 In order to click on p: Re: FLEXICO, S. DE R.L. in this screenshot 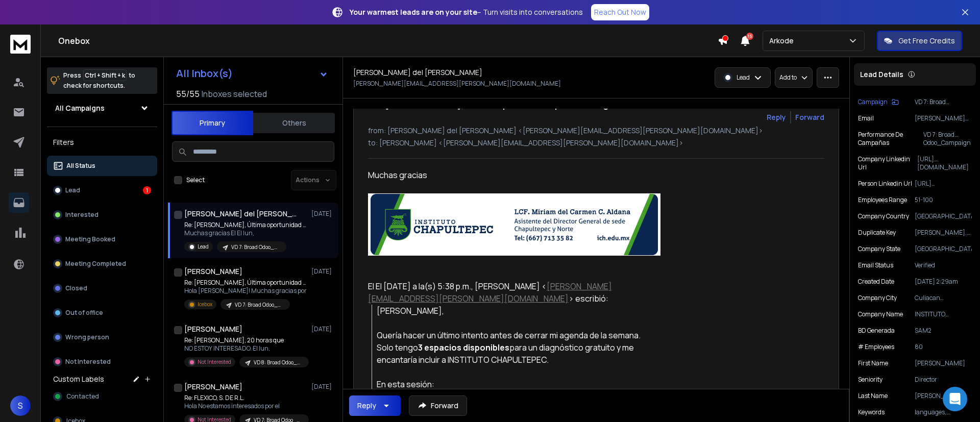, I will do `click(245, 398)`.